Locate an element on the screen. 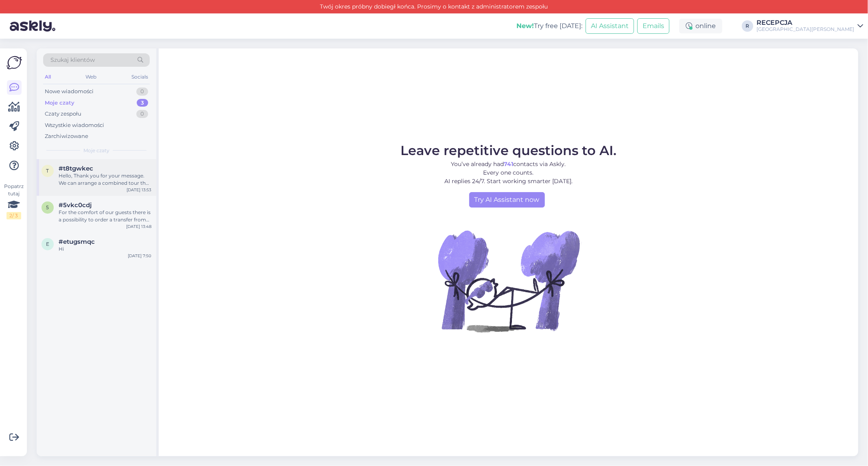 The width and height of the screenshot is (868, 466). span: t is located at coordinates (48, 171).